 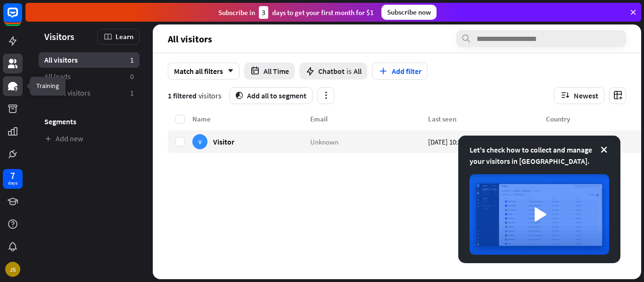 What do you see at coordinates (89, 76) in the screenshot?
I see `a: All leads 0` at bounding box center [89, 76].